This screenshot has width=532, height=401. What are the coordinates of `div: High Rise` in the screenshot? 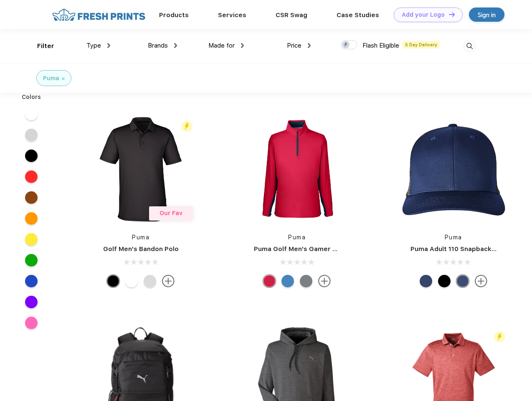 It's located at (150, 281).